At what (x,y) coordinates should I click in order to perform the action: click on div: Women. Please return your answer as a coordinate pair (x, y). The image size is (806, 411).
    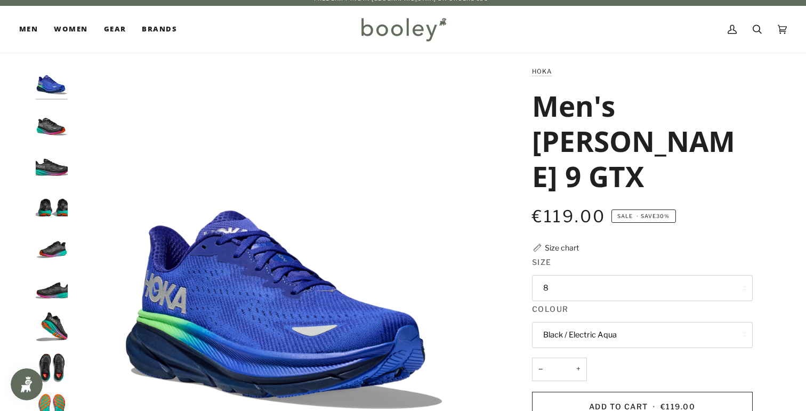
    Looking at the image, I should click on (70, 29).